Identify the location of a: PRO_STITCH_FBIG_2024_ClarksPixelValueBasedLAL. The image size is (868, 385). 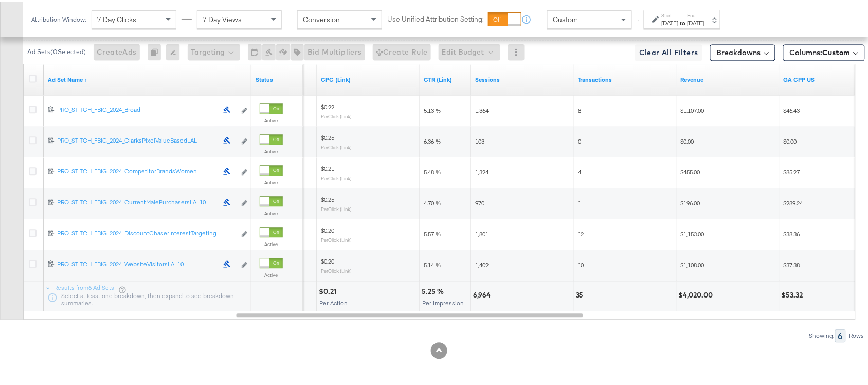
(137, 139).